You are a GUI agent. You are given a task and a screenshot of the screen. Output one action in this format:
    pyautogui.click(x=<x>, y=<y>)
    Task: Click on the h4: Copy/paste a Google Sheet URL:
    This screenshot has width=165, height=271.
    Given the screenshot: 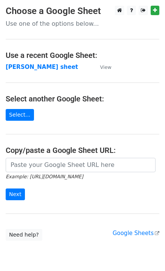 What is the action you would take?
    pyautogui.click(x=82, y=150)
    